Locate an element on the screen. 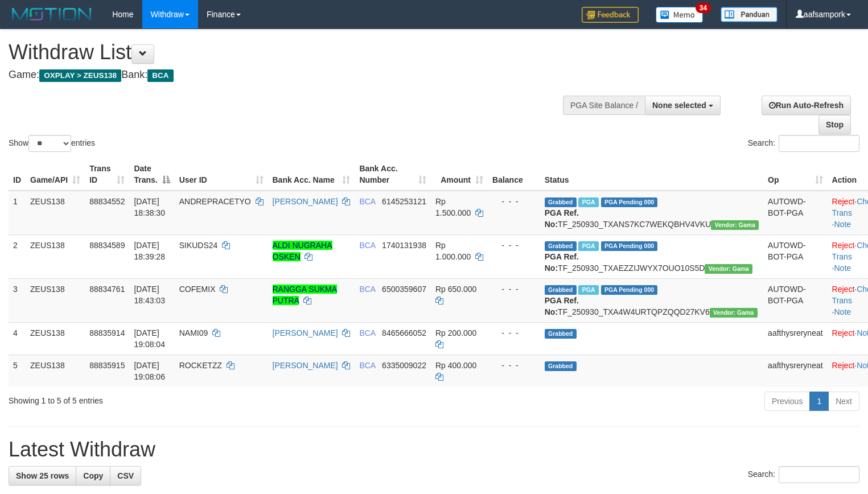  span: OXPLAY > ZEUS138 is located at coordinates (81, 75).